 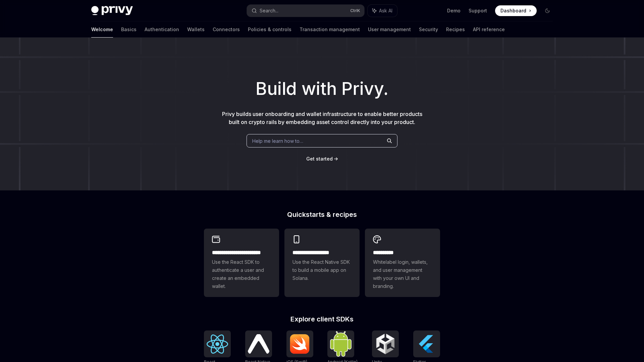 I want to click on h2: Quickstarts & recipes, so click(x=322, y=215).